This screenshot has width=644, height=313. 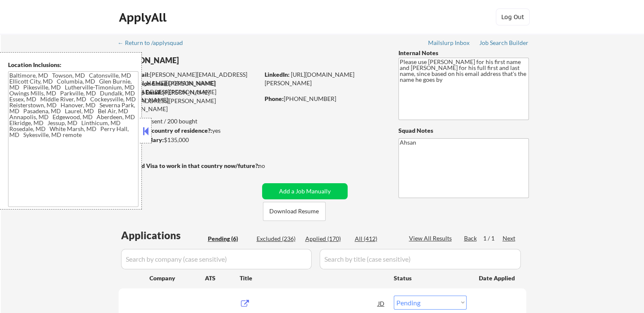 What do you see at coordinates (188, 131) in the screenshot?
I see `div: yes` at bounding box center [188, 131].